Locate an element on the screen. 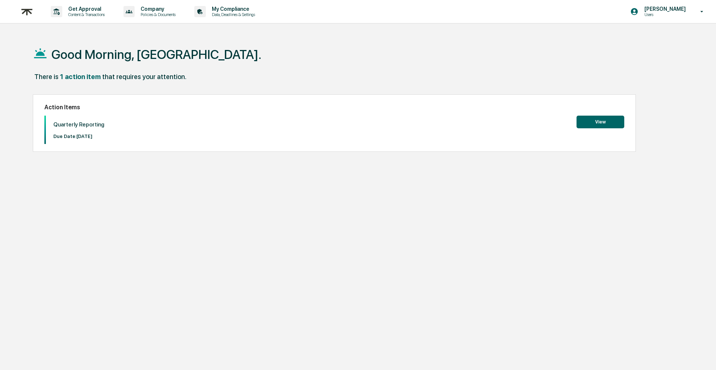  p: Company is located at coordinates (157, 9).